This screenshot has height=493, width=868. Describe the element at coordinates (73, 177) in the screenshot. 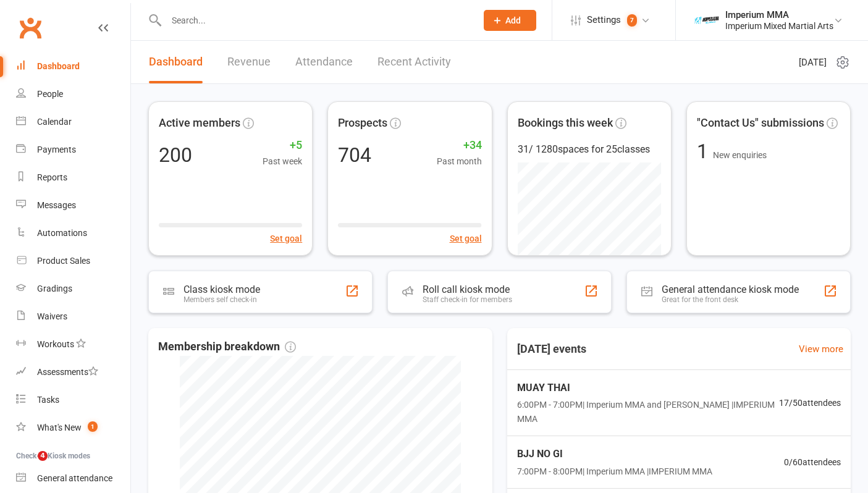

I see `a: Reports` at that location.